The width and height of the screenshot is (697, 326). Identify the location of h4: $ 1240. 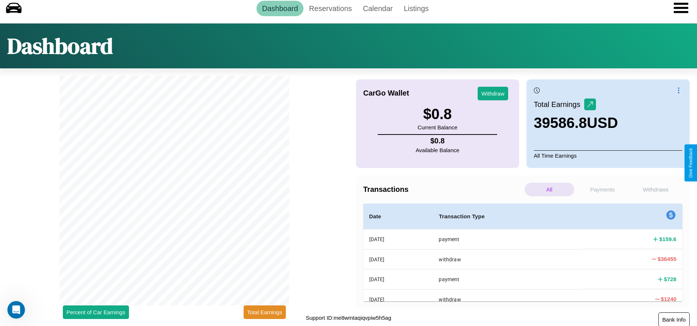
(669, 299).